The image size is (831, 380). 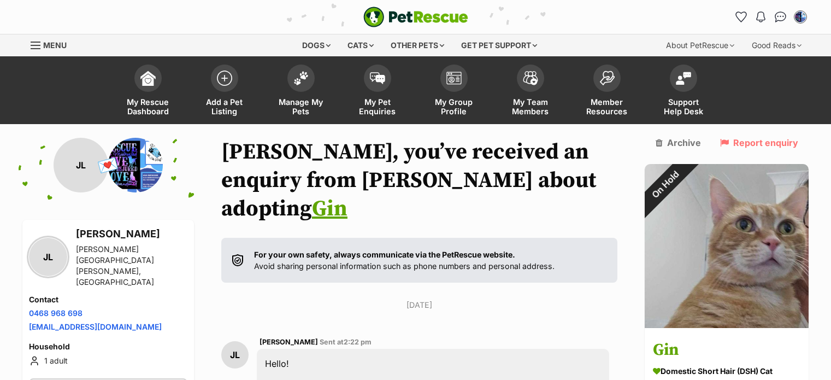 I want to click on img: chat-41dd97257d64d25036548639549fe6c8038ab92f7586957e7f3b1b290dea8141.svg, so click(x=780, y=17).